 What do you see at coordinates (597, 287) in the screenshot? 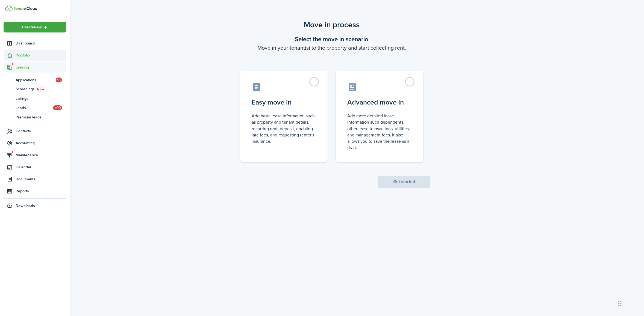
I see `div: Chat Widget` at bounding box center [597, 287].